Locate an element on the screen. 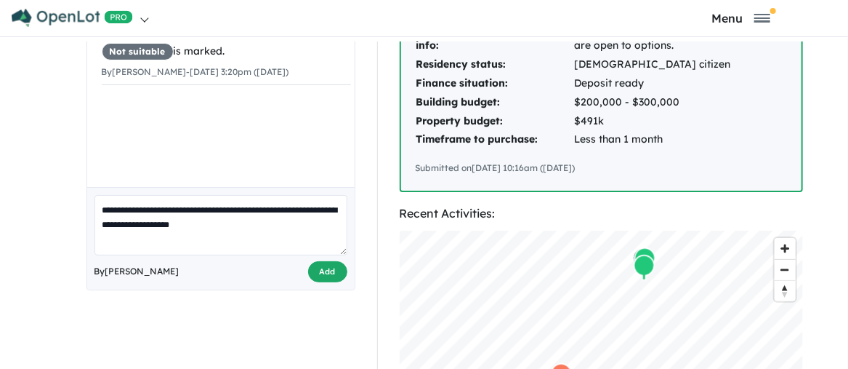 This screenshot has height=369, width=848. div: Recent Activities: is located at coordinates (601, 213).